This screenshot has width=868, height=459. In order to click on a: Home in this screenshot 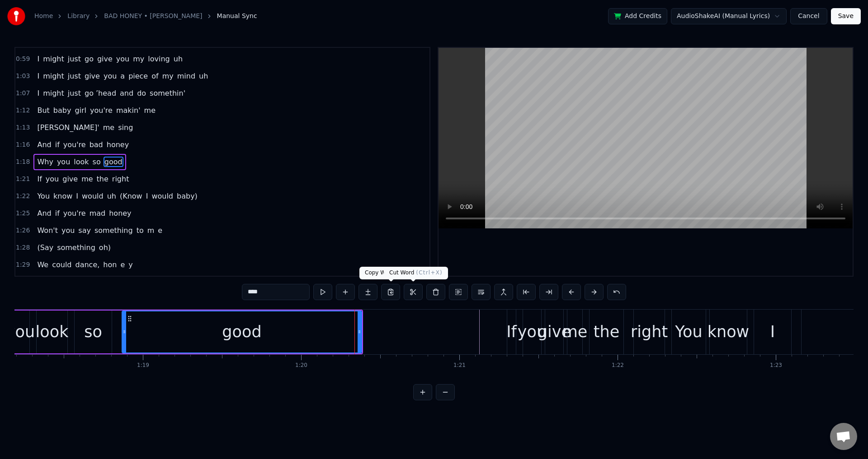, I will do `click(43, 16)`.